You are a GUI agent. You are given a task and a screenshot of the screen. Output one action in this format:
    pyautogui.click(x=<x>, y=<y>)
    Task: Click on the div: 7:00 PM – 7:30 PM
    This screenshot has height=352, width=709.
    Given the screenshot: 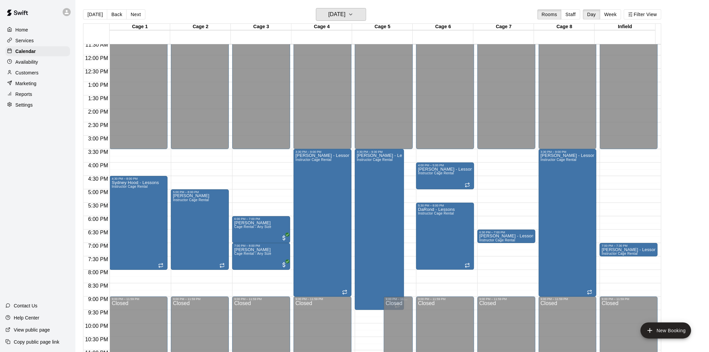 What is the action you would take?
    pyautogui.click(x=628, y=245)
    